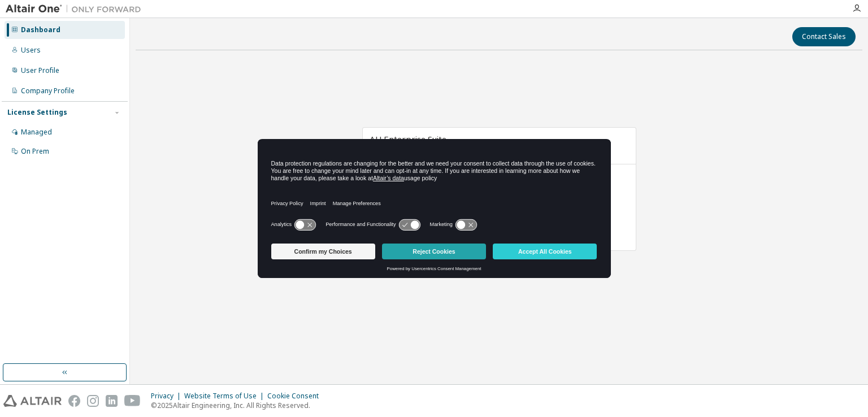 This screenshot has width=868, height=417. Describe the element at coordinates (226, 396) in the screenshot. I see `div: Website Terms of Use` at that location.